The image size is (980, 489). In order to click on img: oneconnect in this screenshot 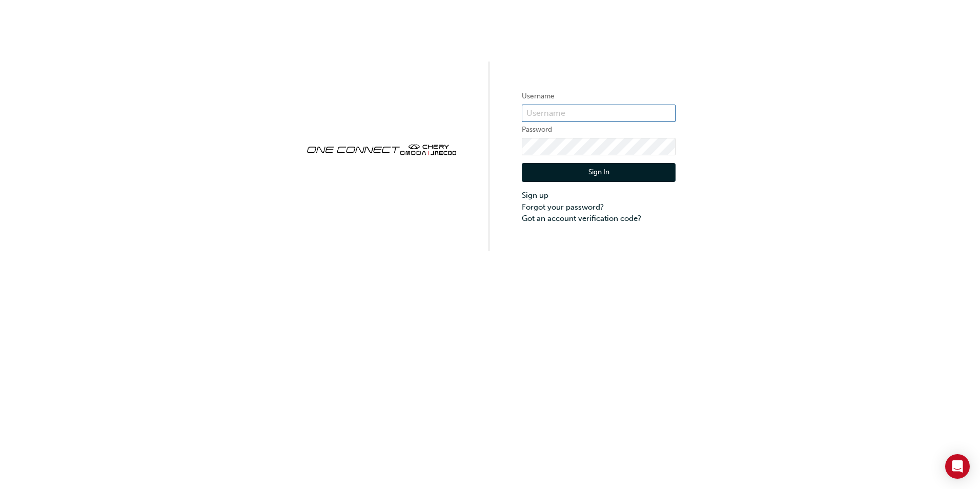, I will do `click(382, 149)`.